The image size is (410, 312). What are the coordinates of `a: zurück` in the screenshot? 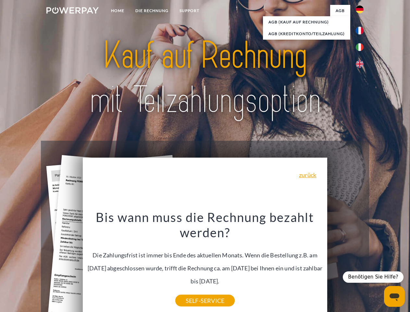 It's located at (308, 175).